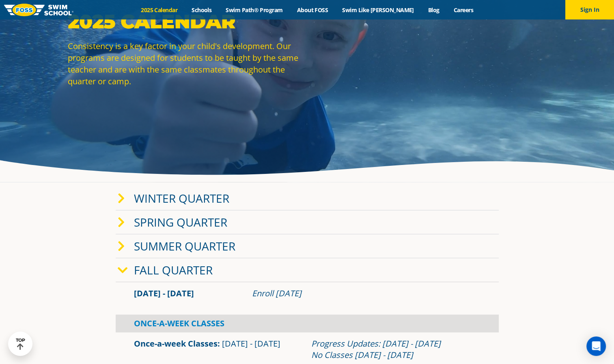 The width and height of the screenshot is (614, 364). I want to click on img: FOSS Swim School Logo, so click(39, 9).